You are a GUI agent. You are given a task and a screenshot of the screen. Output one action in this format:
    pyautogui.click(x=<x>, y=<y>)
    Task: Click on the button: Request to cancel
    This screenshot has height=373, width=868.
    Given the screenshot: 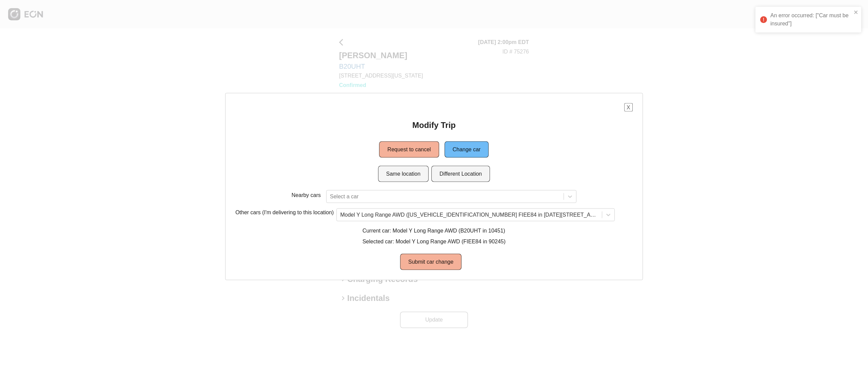 What is the action you would take?
    pyautogui.click(x=410, y=150)
    